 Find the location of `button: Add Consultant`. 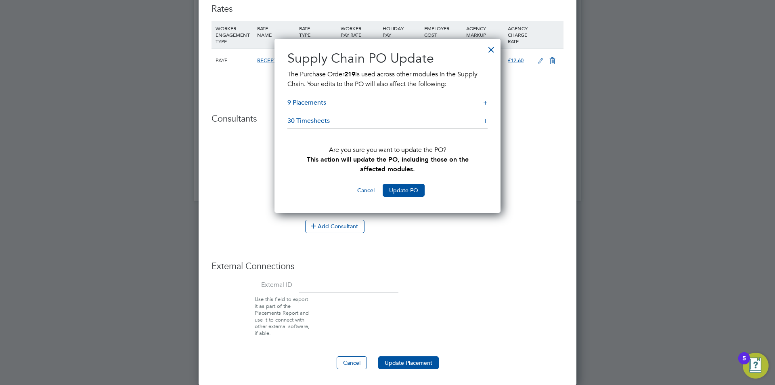

button: Add Consultant is located at coordinates (335, 226).